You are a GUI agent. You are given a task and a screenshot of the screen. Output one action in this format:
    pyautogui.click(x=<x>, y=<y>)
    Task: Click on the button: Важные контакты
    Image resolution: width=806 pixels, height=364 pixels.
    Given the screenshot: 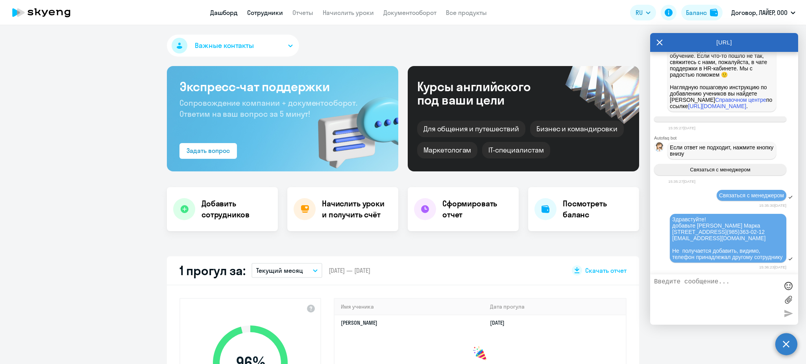 What is the action you would take?
    pyautogui.click(x=233, y=46)
    